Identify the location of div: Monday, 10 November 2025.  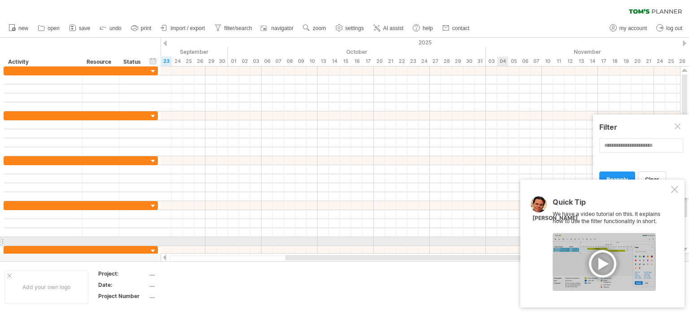
(547, 61).